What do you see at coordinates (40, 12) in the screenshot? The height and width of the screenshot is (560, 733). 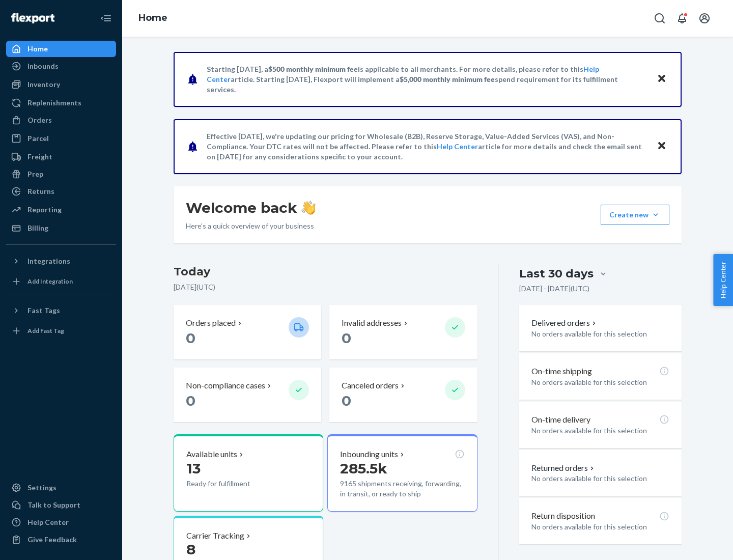 I see `span: Support` at bounding box center [40, 12].